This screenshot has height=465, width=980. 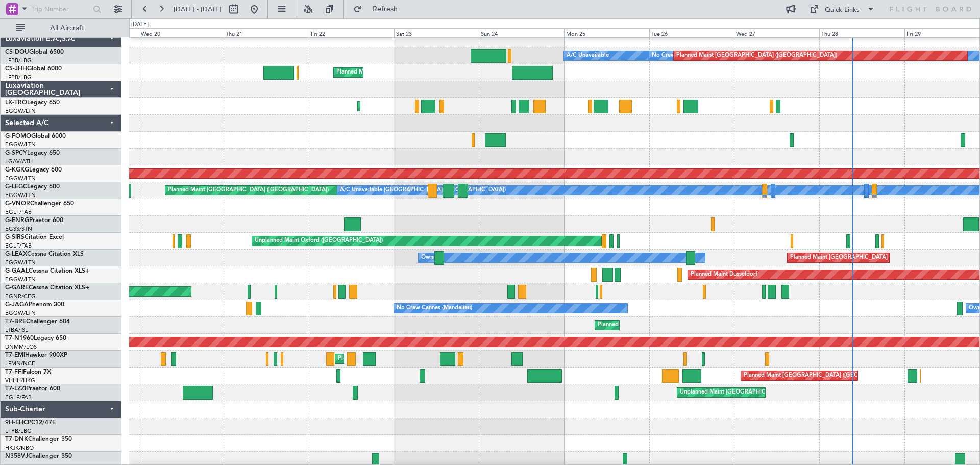 What do you see at coordinates (33, 69) in the screenshot?
I see `a: CS-JHHGlobal 6000` at bounding box center [33, 69].